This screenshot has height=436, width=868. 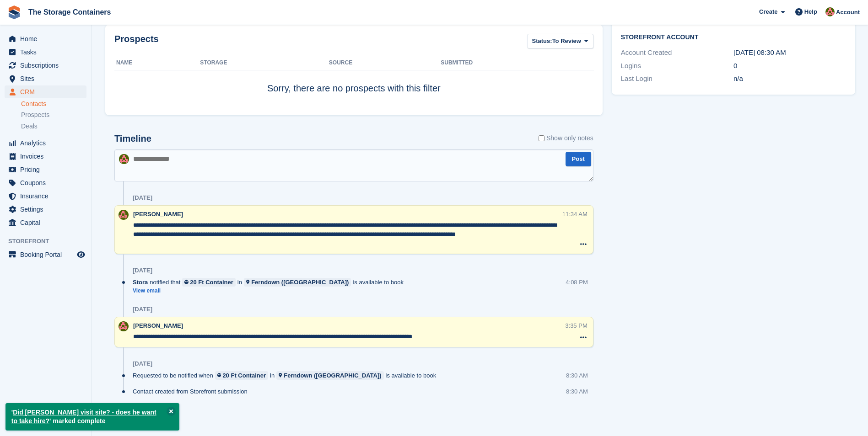 What do you see at coordinates (54, 104) in the screenshot?
I see `a: Contacts` at bounding box center [54, 104].